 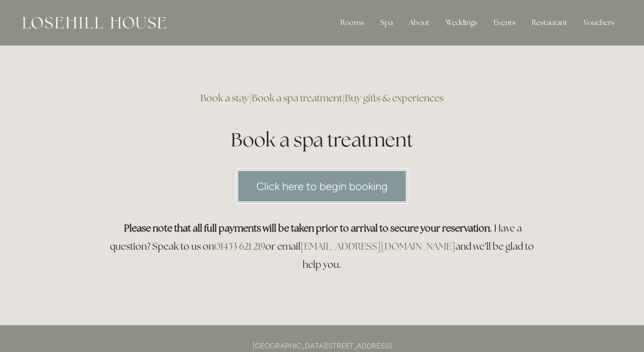 I want to click on div: About, so click(x=420, y=23).